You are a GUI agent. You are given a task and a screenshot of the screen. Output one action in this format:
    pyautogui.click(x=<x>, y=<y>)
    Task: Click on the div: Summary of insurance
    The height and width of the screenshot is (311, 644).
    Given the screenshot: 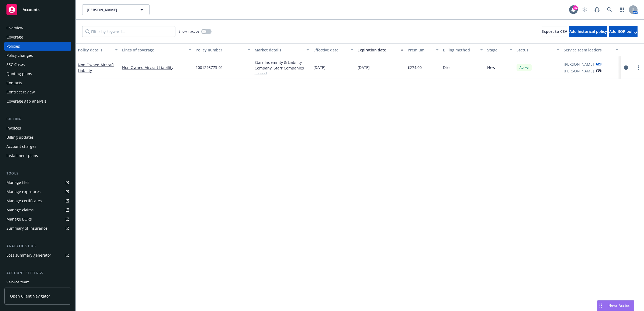 What is the action you would take?
    pyautogui.click(x=27, y=228)
    